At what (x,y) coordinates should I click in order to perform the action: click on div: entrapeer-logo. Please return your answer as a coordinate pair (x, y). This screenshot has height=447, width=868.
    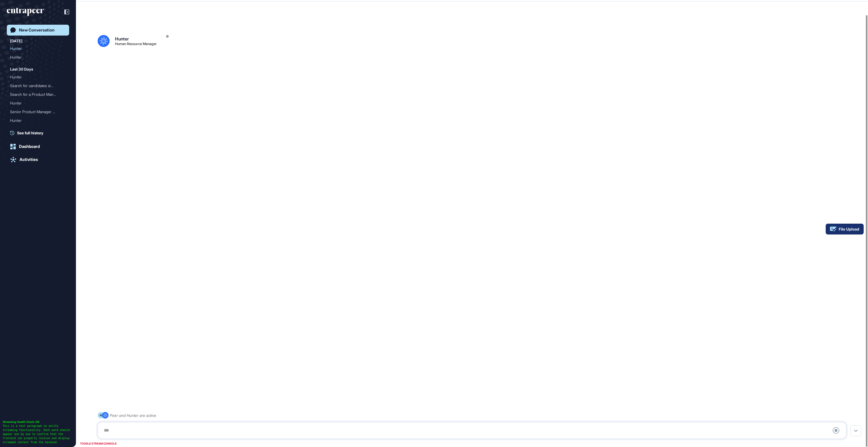
    Looking at the image, I should click on (25, 12).